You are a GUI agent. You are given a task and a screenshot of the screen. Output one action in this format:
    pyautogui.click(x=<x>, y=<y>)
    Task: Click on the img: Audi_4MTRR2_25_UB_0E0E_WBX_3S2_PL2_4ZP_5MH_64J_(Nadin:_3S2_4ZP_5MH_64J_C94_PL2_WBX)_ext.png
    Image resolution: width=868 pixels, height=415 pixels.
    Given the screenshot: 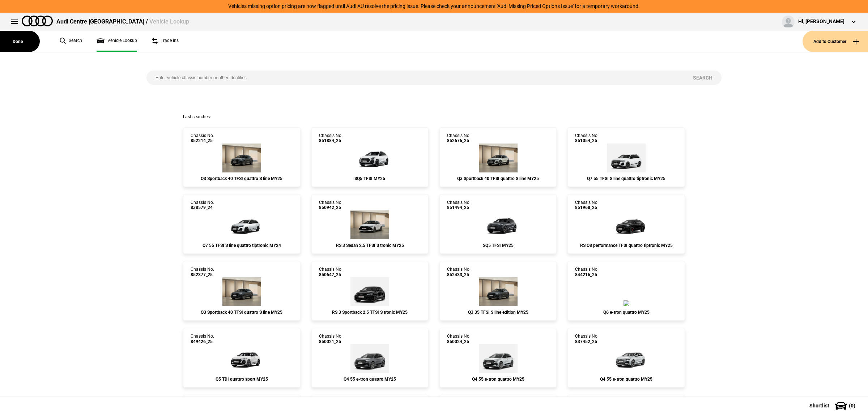 What is the action you would take?
    pyautogui.click(x=626, y=224)
    